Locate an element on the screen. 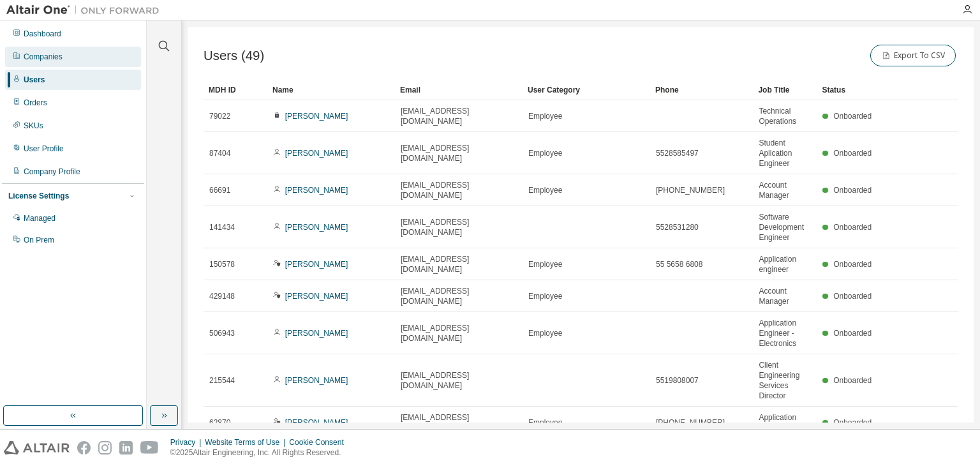  div: Job Title is located at coordinates (785, 90).